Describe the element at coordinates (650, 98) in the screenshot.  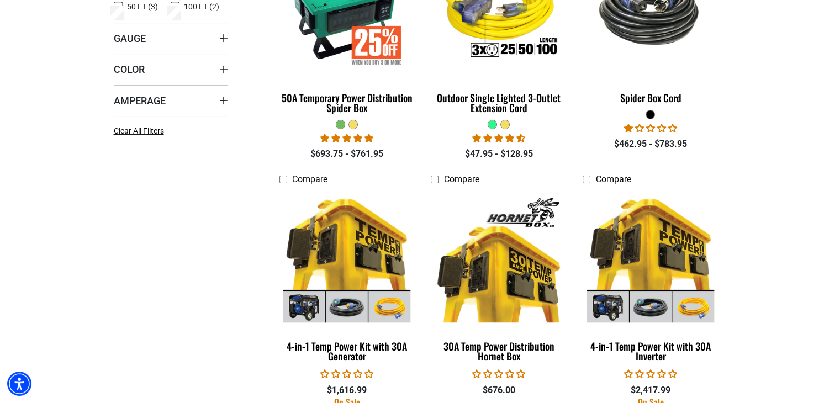
I see `div: Spider Box Cord` at that location.